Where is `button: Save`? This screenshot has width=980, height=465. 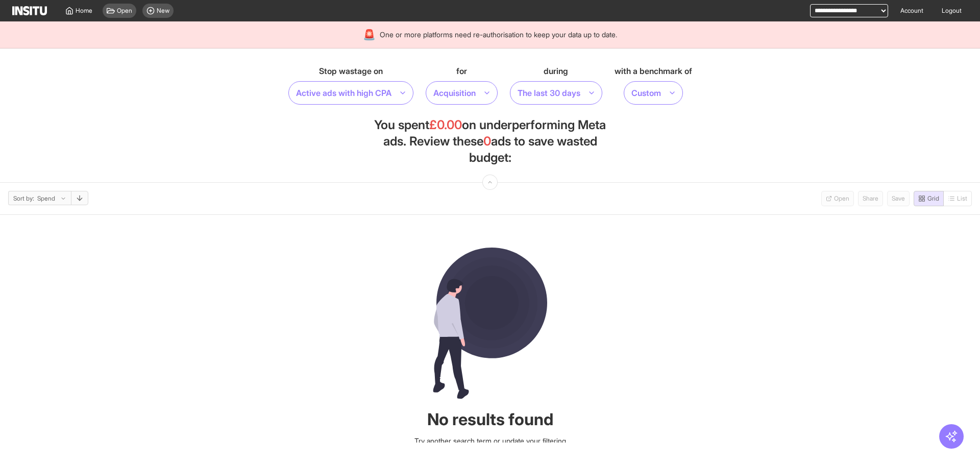
button: Save is located at coordinates (899, 198).